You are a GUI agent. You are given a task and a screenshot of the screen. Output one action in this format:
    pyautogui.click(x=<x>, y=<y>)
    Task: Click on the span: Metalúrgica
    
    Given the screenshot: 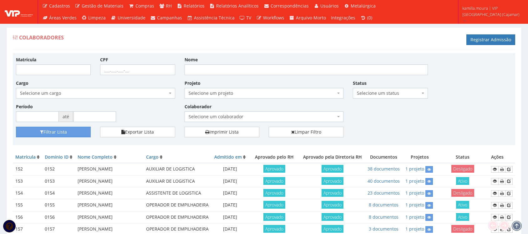 What is the action you would take?
    pyautogui.click(x=363, y=6)
    